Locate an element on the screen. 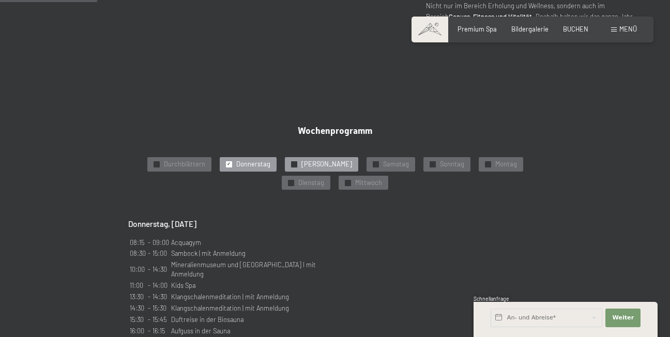  strong: Genuss, Fitness und Vitalität is located at coordinates (490, 17).